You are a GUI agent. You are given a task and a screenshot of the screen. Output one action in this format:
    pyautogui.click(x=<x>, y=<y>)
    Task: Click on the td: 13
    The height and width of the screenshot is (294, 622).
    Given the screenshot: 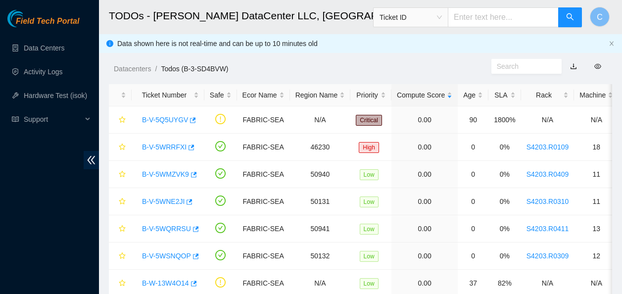 What is the action you would take?
    pyautogui.click(x=596, y=229)
    